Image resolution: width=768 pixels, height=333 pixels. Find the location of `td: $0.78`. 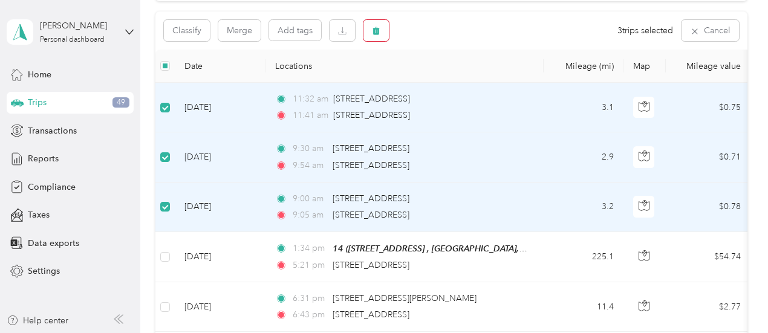

td: $0.78 is located at coordinates (708, 207).